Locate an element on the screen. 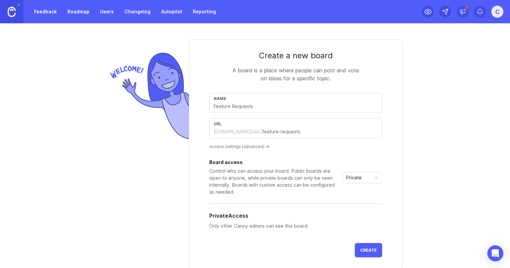 The height and width of the screenshot is (268, 510). button: Create is located at coordinates (368, 250).